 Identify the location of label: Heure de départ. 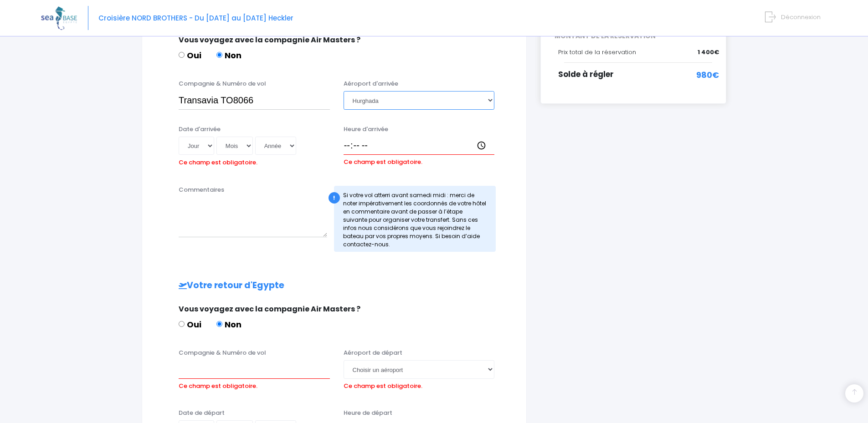
(367, 413).